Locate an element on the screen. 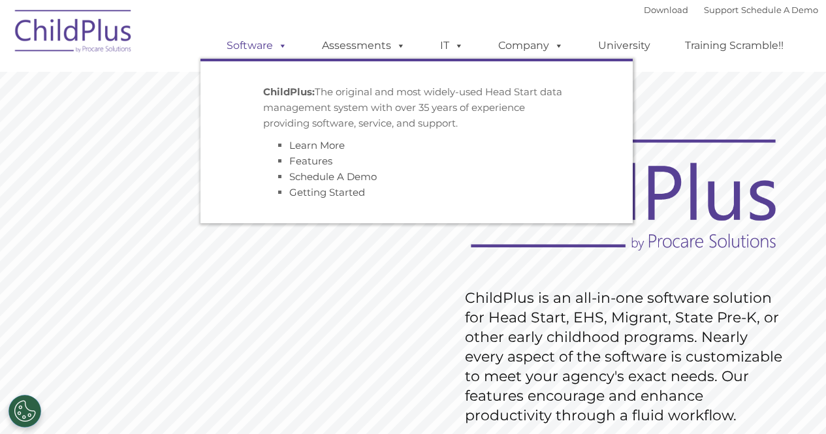 Image resolution: width=826 pixels, height=434 pixels. a: Company is located at coordinates (531, 46).